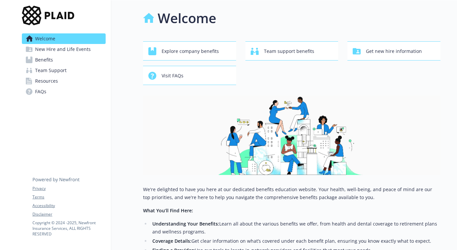  What do you see at coordinates (172, 241) in the screenshot?
I see `strong: Coverage Details:` at bounding box center [172, 241].